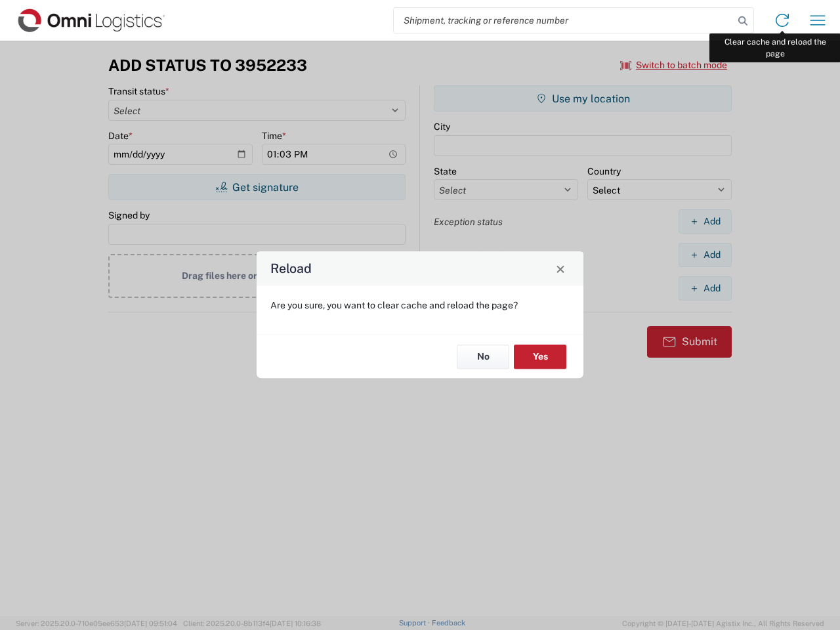 The image size is (840, 630). I want to click on button: Close, so click(561, 268).